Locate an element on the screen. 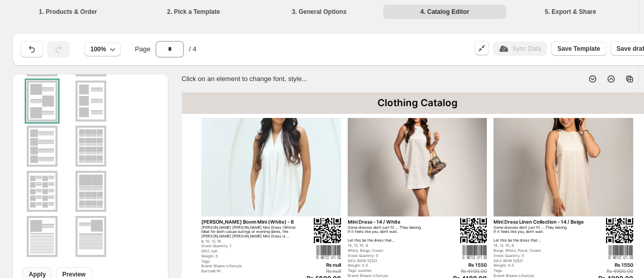 Image resolution: width=644 pixels, height=278 pixels. div: Stock Quantity: 1 is located at coordinates (249, 246).